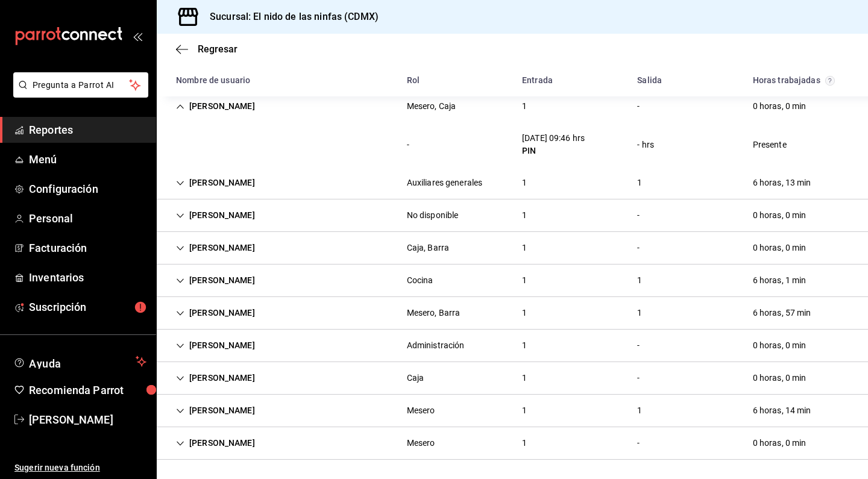 The image size is (868, 479). Describe the element at coordinates (420, 280) in the screenshot. I see `div: Cocina` at that location.